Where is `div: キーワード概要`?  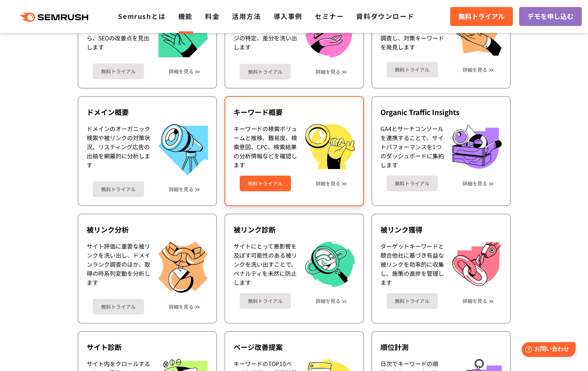 div: キーワード概要 is located at coordinates (294, 112).